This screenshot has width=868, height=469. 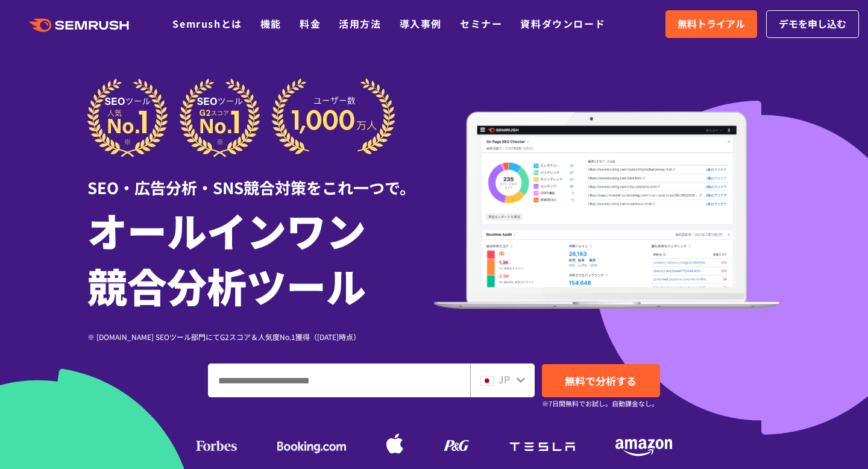 I want to click on a: 導入事例, so click(x=421, y=23).